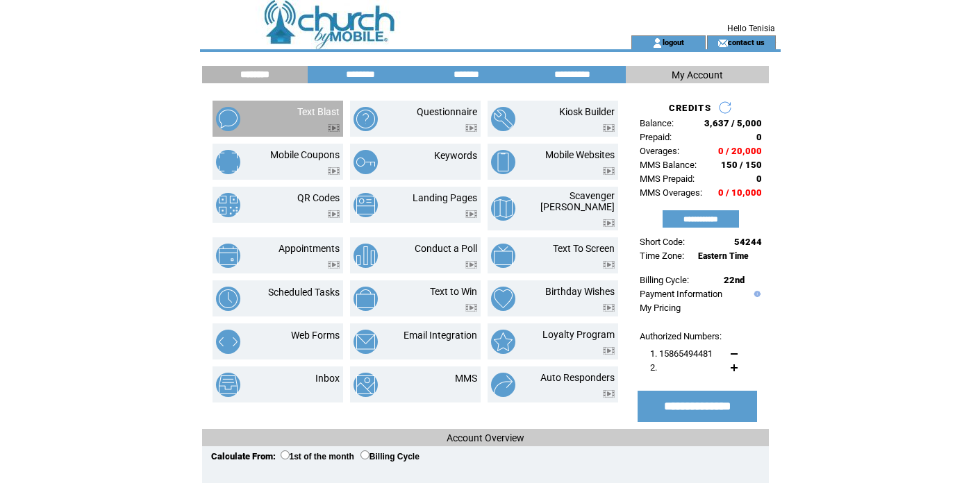 The height and width of the screenshot is (483, 980). Describe the element at coordinates (243, 456) in the screenshot. I see `span: Calculate From:` at that location.